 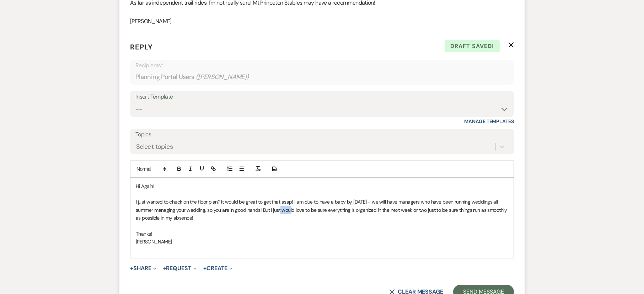 What do you see at coordinates (472, 46) in the screenshot?
I see `span: Draft saved!` at bounding box center [472, 46].